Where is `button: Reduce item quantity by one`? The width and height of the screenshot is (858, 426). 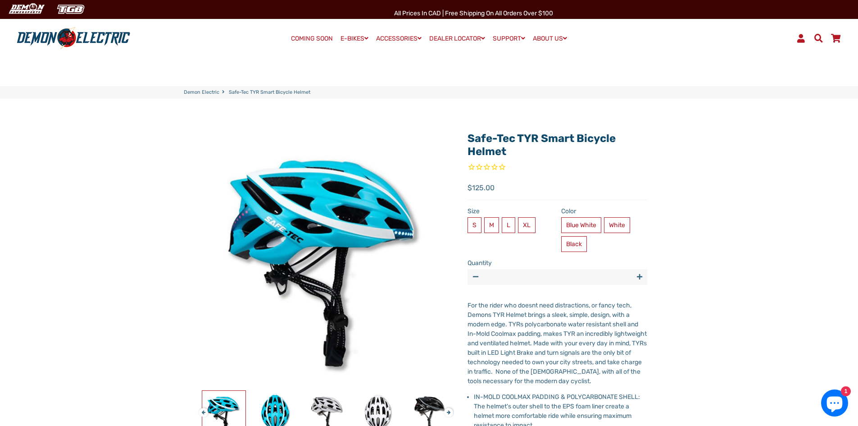
button: Reduce item quantity by one is located at coordinates (475, 277).